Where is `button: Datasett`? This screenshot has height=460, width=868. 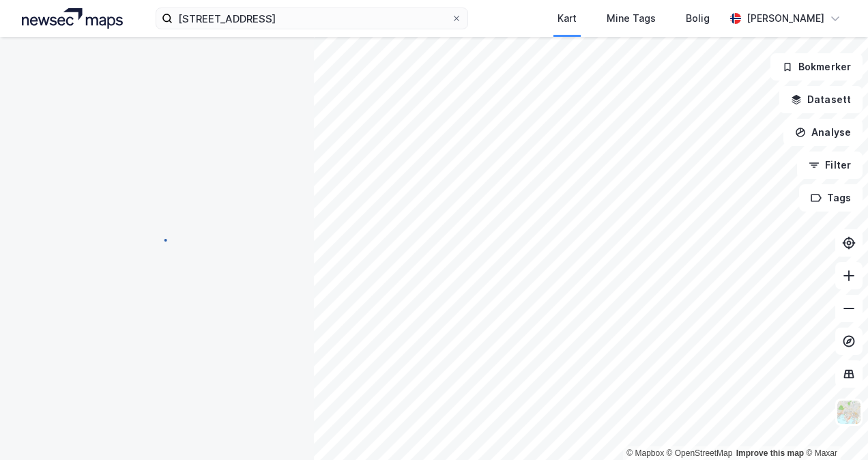
button: Datasett is located at coordinates (821, 99).